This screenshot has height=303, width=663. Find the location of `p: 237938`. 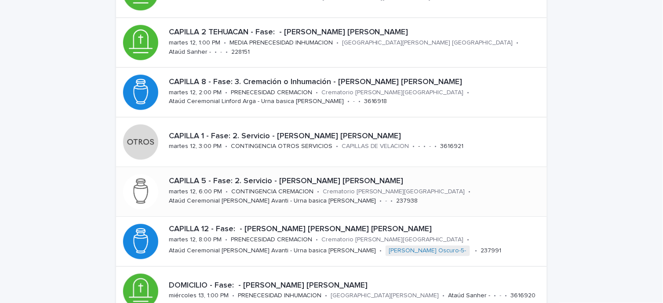

p: 237938 is located at coordinates (407, 201).